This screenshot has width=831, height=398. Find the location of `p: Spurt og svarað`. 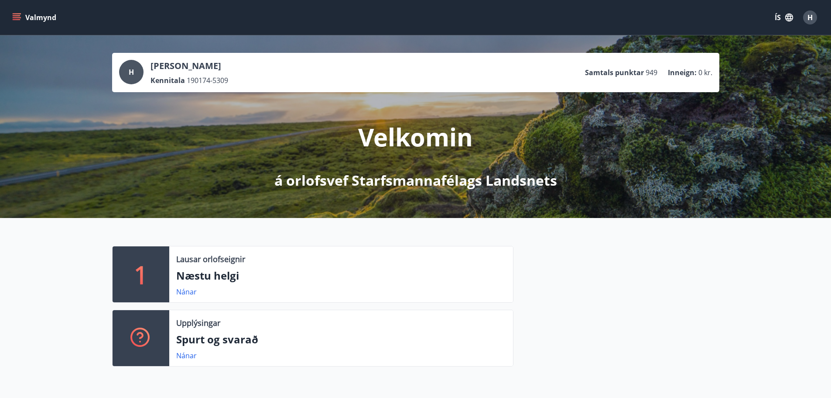

p: Spurt og svarað is located at coordinates (341, 339).